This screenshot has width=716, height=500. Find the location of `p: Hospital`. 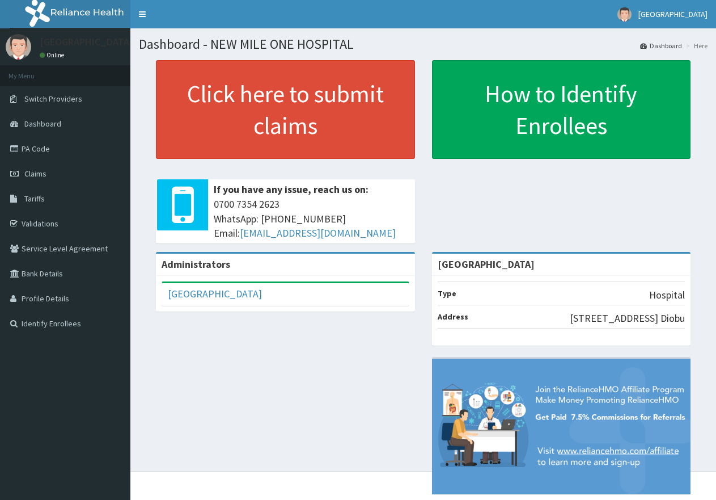

p: Hospital is located at coordinates (667, 295).